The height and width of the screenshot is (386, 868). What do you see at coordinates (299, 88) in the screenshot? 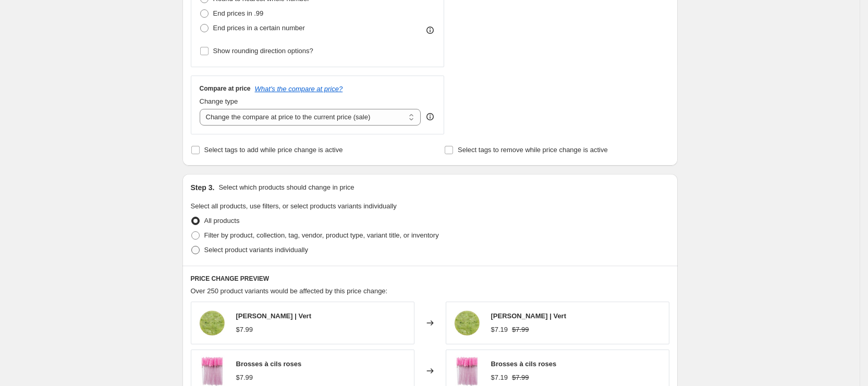
I see `i: What's the compare at price?` at bounding box center [299, 88].